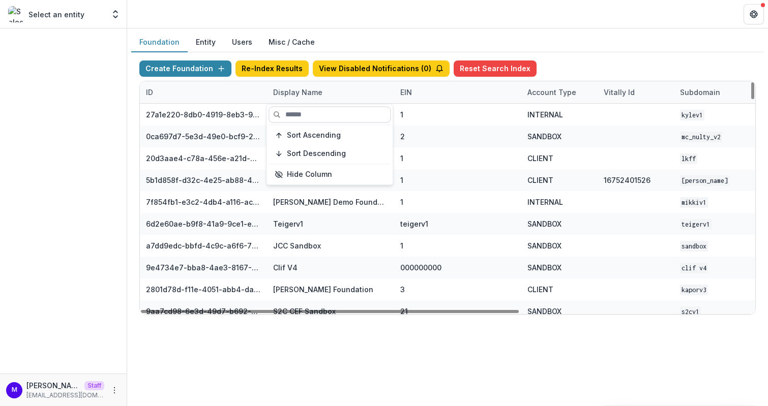  I want to click on code: sandbox, so click(694, 246).